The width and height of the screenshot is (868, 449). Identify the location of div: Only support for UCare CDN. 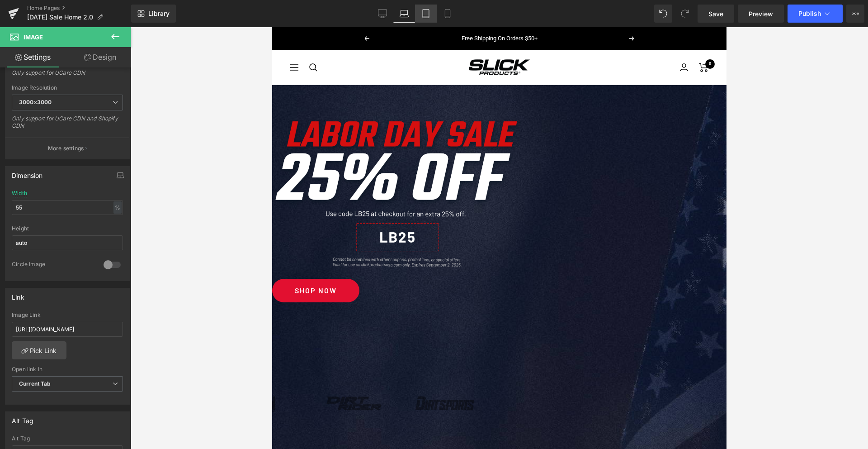
(68, 76).